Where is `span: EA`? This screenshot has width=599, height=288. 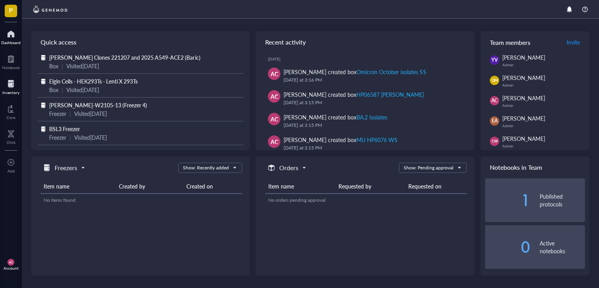
span: EA is located at coordinates (494, 121).